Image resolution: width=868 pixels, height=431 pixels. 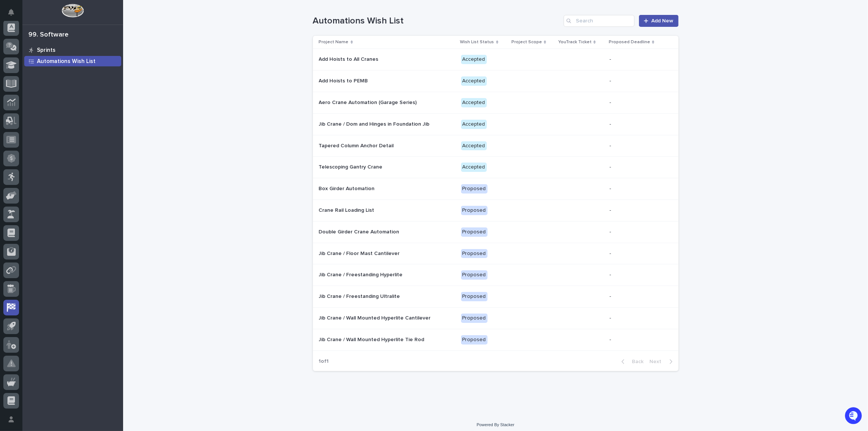 I want to click on p: Telescoping Gantry Crane, so click(x=384, y=167).